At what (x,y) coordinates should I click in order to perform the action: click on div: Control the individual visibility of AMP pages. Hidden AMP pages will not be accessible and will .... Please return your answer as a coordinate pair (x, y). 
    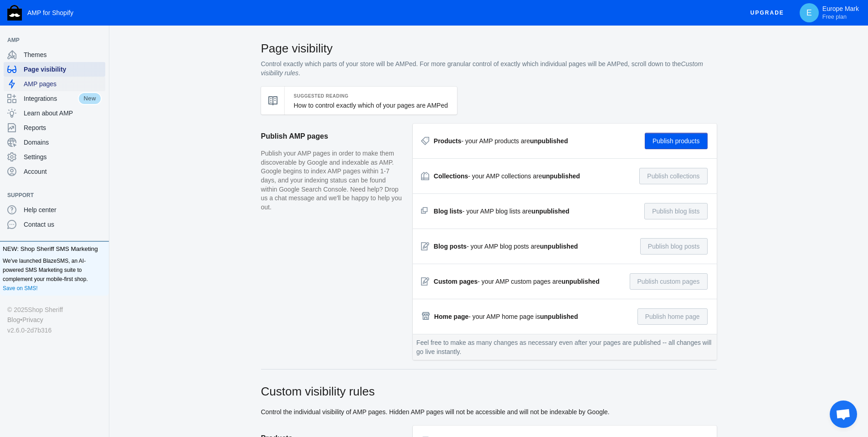
    Looking at the image, I should click on (489, 399).